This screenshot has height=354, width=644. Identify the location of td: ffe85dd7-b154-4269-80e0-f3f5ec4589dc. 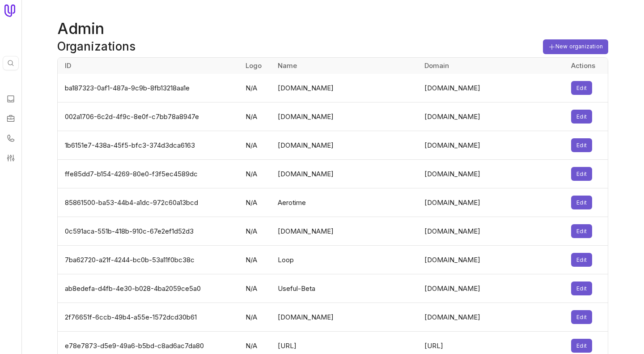
(149, 174).